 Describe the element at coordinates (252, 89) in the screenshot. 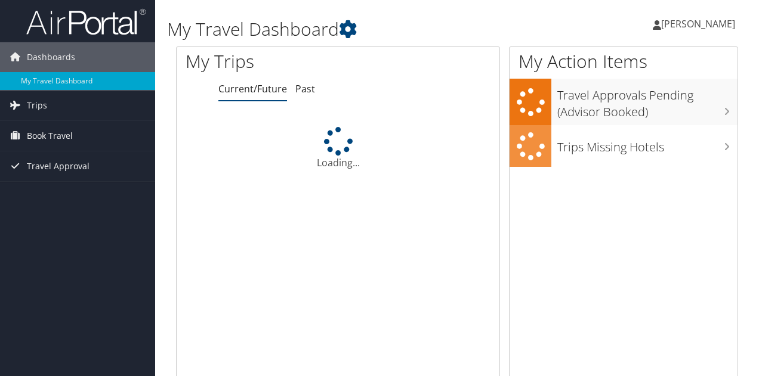

I see `a: Current/Future` at that location.